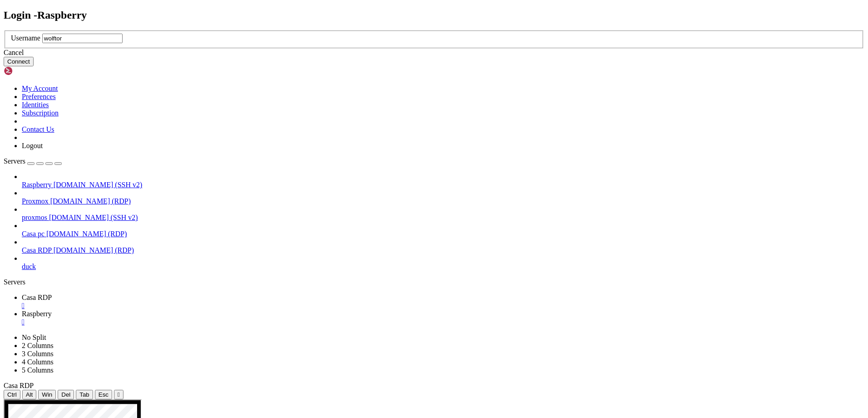 The height and width of the screenshot is (418, 868). I want to click on button: Ctrl, so click(12, 395).